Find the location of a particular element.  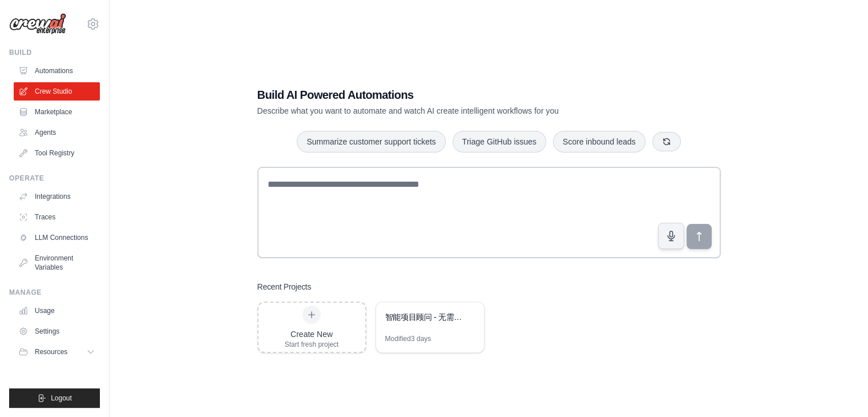

a: Usage is located at coordinates (56, 311).